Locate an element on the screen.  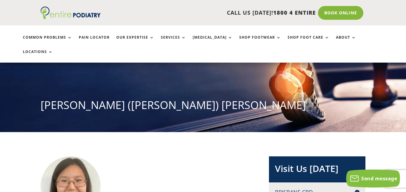
a: Shop Foot Care is located at coordinates (308, 42).